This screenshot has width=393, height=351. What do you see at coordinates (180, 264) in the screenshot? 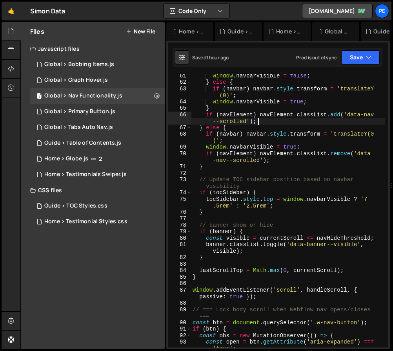
I see `div: 83` at bounding box center [180, 264].